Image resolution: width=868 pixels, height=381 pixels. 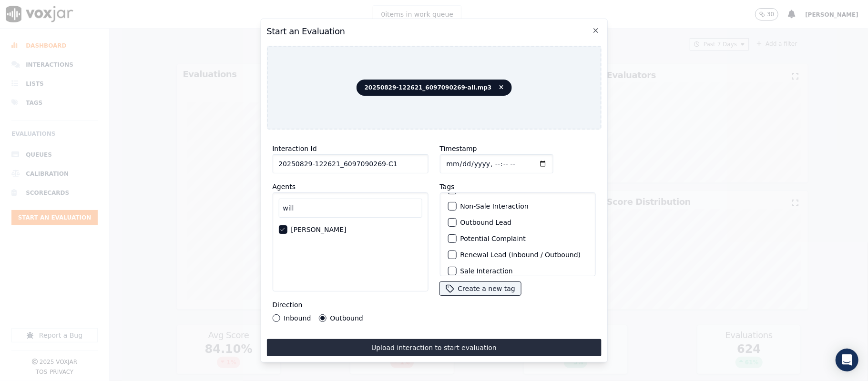 What do you see at coordinates (486, 271) in the screenshot?
I see `label: Sale Interaction` at bounding box center [486, 271].